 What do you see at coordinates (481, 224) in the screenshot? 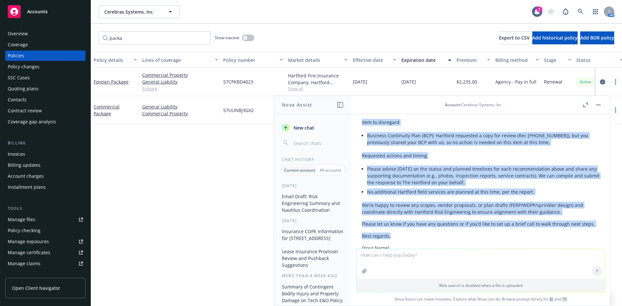
I see `p: Please let us know if you have any questions or if you’d like to set up a brief call to walk thro...` at bounding box center [481, 224].